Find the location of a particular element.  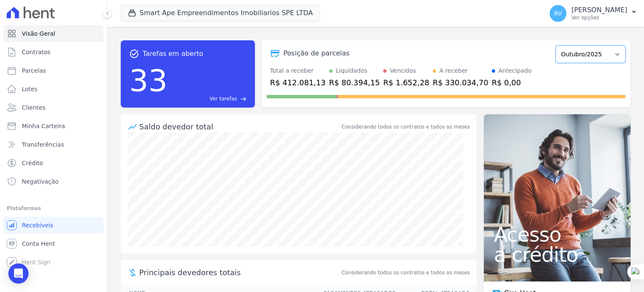

div: Antecipado is located at coordinates (515, 70).